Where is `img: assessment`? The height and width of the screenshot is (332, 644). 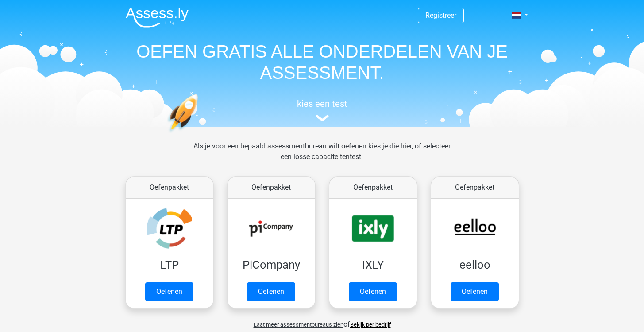 img: assessment is located at coordinates (322, 118).